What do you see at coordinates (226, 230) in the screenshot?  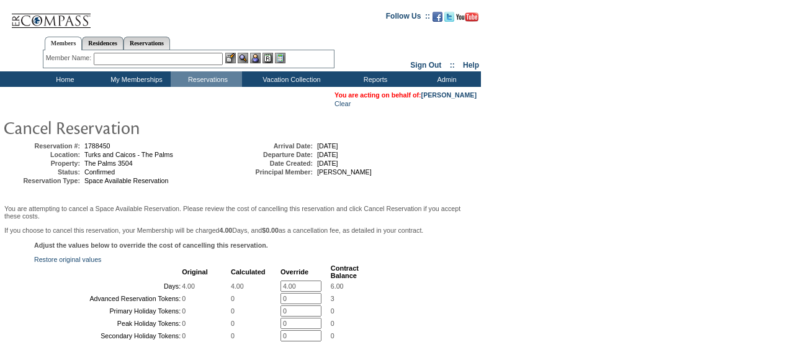 I see `b: 4.00` at bounding box center [226, 230].